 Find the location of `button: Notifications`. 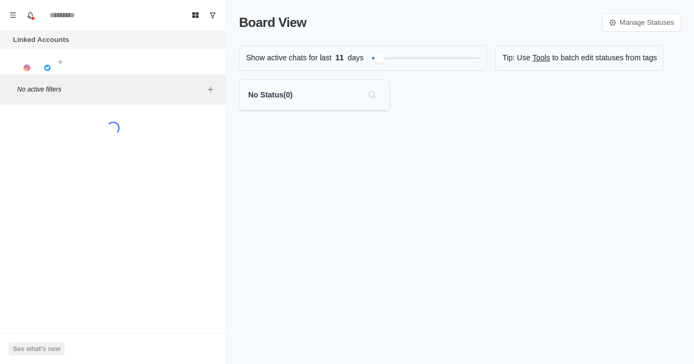

button: Notifications is located at coordinates (30, 15).